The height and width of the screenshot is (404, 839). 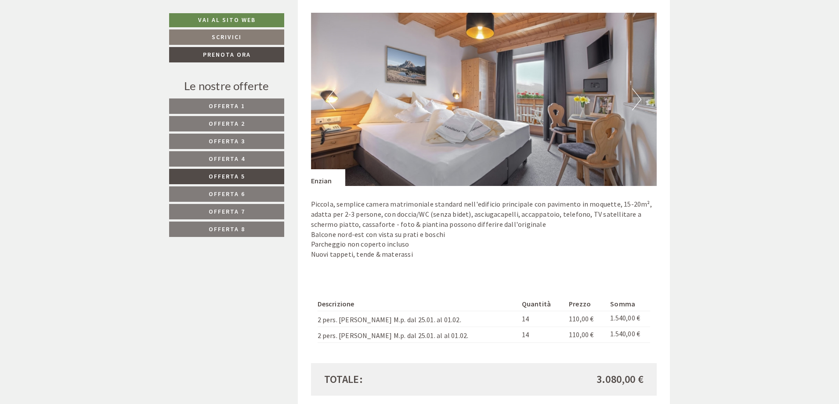 What do you see at coordinates (173, 15) in the screenshot?
I see `div: martedì` at bounding box center [173, 15].